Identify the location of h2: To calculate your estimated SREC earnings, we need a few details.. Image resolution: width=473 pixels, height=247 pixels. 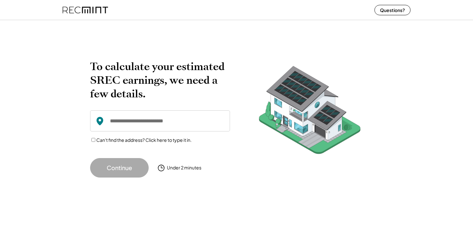
(160, 80).